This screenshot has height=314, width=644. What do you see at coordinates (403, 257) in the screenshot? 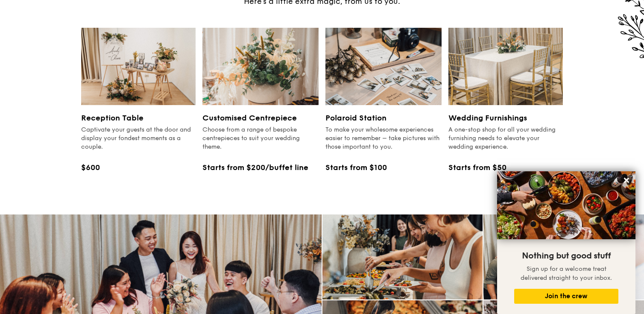
I see `img: gallery-2.eb00a51b.jpg` at bounding box center [403, 257].